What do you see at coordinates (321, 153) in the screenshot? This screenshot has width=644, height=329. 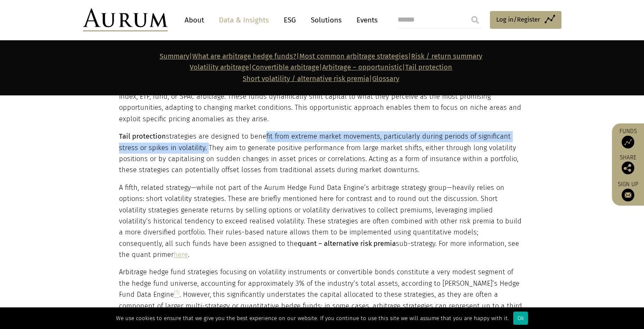 I see `p: strategies are designed to benefit from extreme market movements, particularly during periods of ...` at bounding box center [321, 153].